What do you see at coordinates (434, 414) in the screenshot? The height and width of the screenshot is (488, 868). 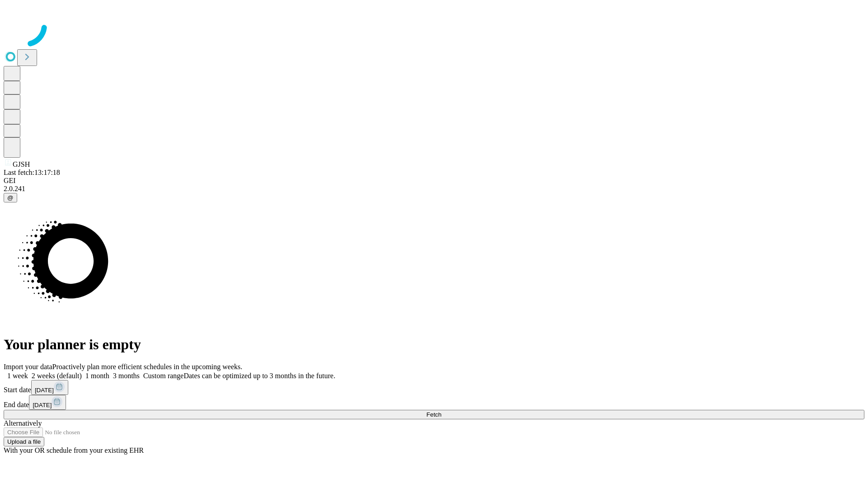 I see `button: Fetch` at bounding box center [434, 414].